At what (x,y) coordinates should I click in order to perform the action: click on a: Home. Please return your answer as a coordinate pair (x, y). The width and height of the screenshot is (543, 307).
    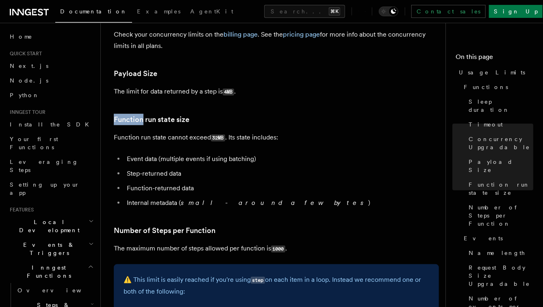
    Looking at the image, I should click on (51, 37).